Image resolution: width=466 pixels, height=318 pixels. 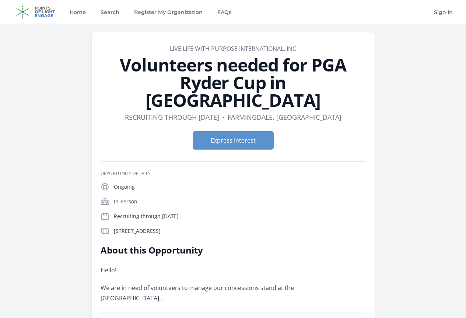 I want to click on button: Express Interest, so click(x=233, y=140).